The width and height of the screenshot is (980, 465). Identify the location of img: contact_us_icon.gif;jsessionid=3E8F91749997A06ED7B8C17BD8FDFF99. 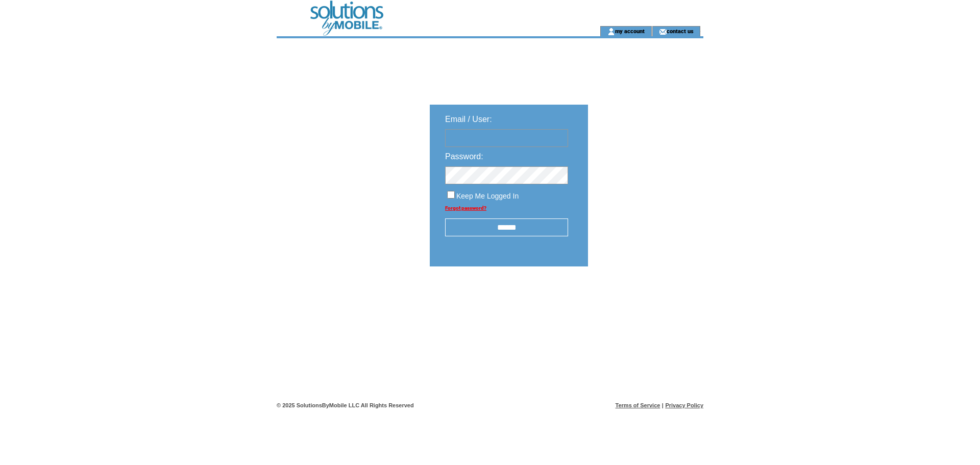
(663, 31).